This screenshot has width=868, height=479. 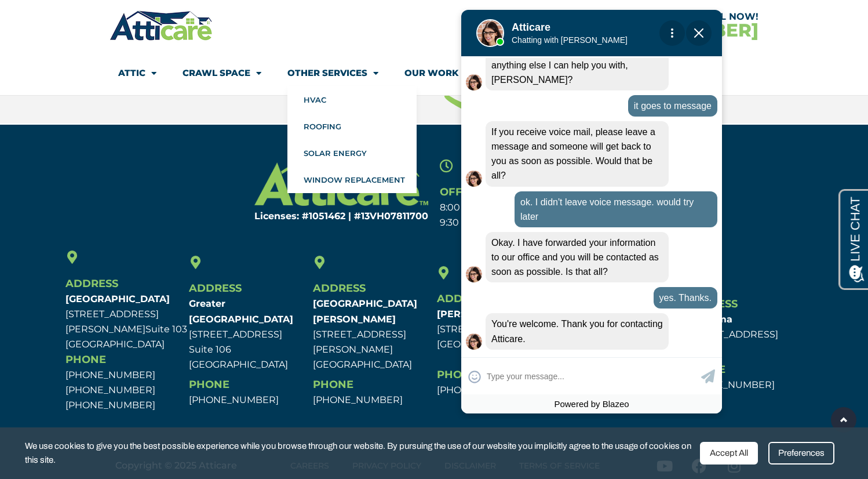 What do you see at coordinates (222, 73) in the screenshot?
I see `a: Crawl Space` at bounding box center [222, 73].